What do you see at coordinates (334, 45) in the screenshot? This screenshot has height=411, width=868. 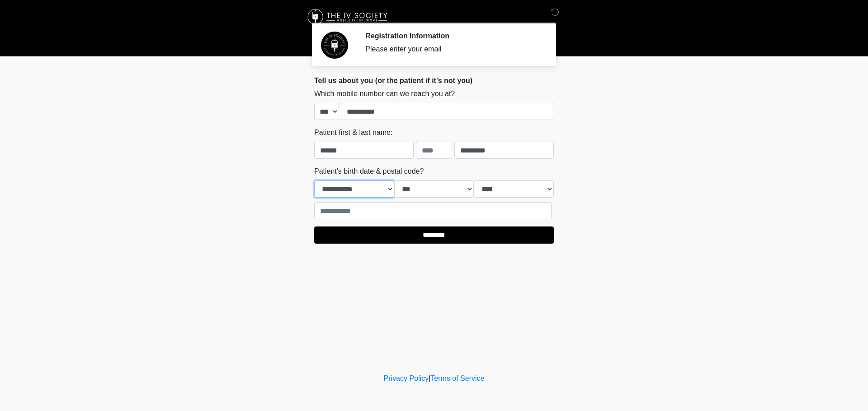 I see `img: Agent Avatar` at bounding box center [334, 45].